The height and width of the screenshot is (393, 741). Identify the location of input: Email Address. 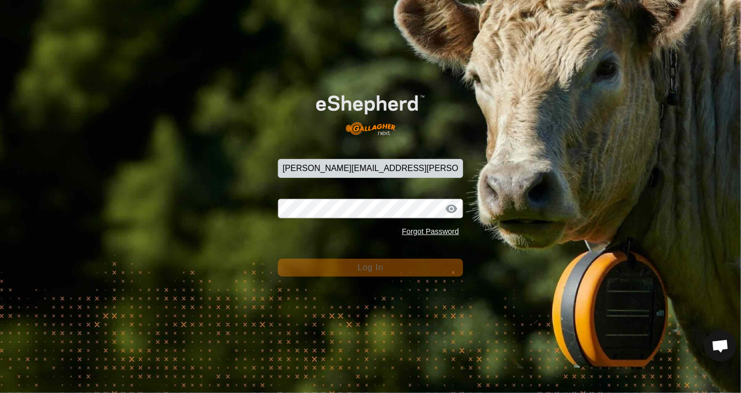
(370, 168).